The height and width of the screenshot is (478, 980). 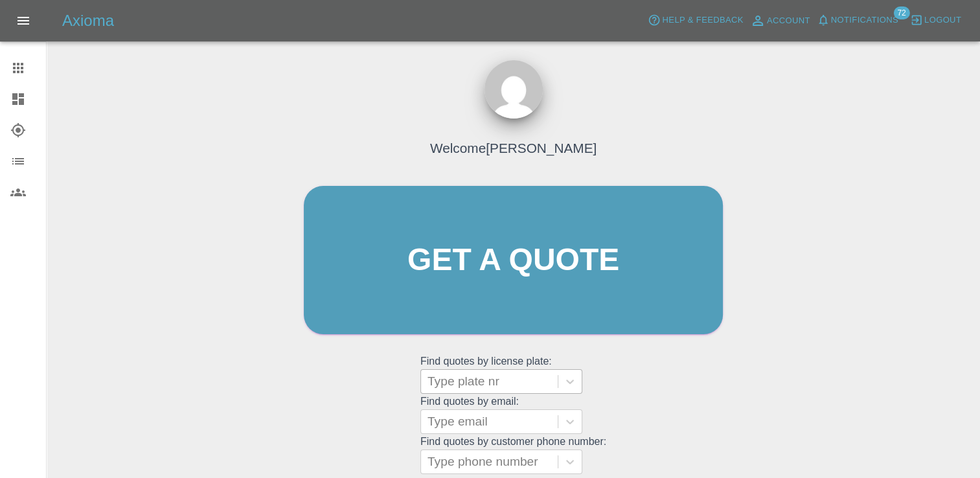 What do you see at coordinates (780, 21) in the screenshot?
I see `a: Account` at bounding box center [780, 21].